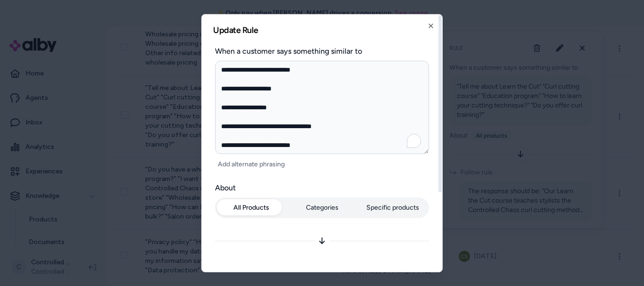 The width and height of the screenshot is (644, 286). What do you see at coordinates (322, 107) in the screenshot?
I see `textarea: To enrich screen reader interactions, please activate Accessibility in Grammarly extension settings` at bounding box center [322, 107].